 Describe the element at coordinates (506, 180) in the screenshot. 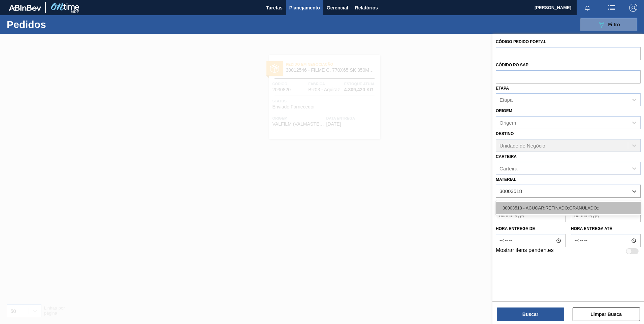

I see `label: Material` at that location.